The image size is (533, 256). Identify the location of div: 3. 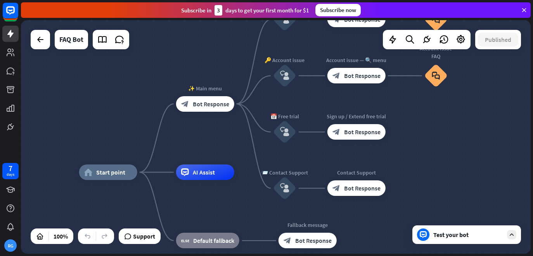
(218, 10).